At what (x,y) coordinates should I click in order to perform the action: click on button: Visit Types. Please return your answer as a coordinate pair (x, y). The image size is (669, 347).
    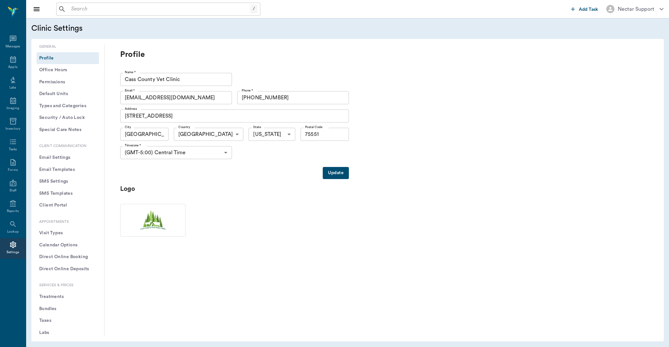
    Looking at the image, I should click on (68, 233).